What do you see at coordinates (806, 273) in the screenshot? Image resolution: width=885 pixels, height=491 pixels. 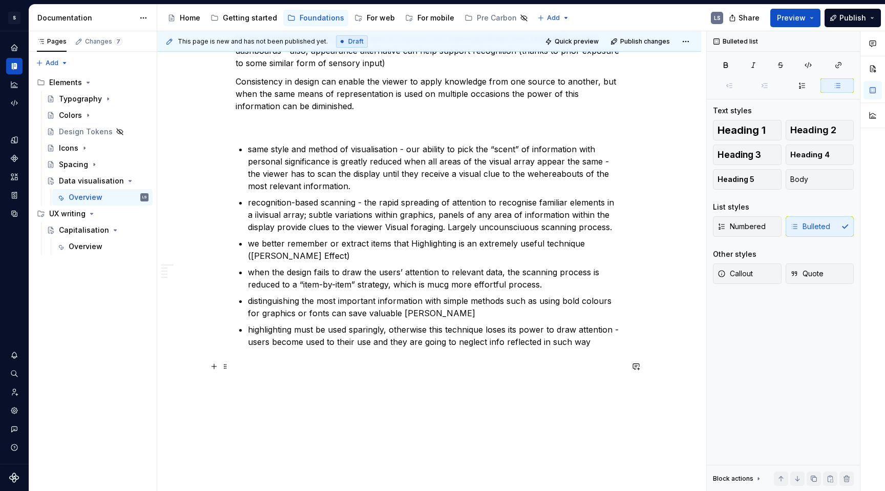 I see `span: Quote` at bounding box center [806, 273].